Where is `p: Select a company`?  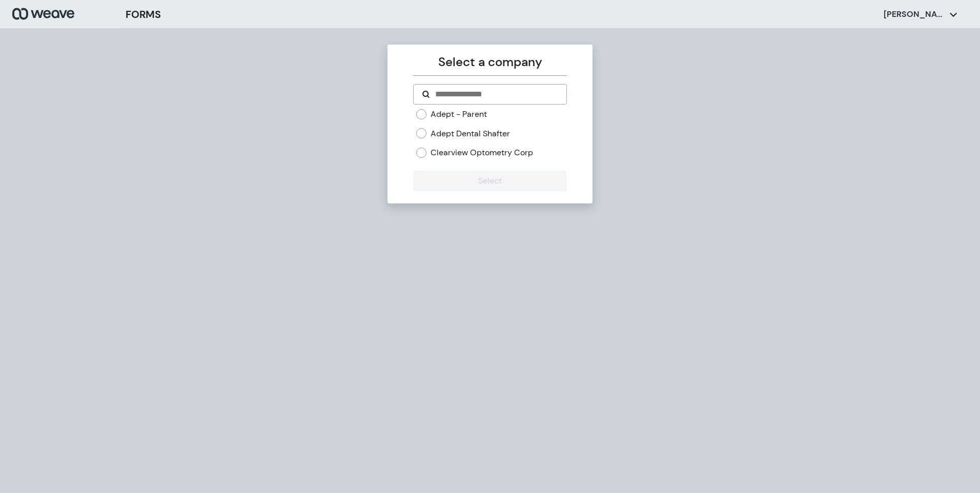
p: Select a company is located at coordinates (490, 62).